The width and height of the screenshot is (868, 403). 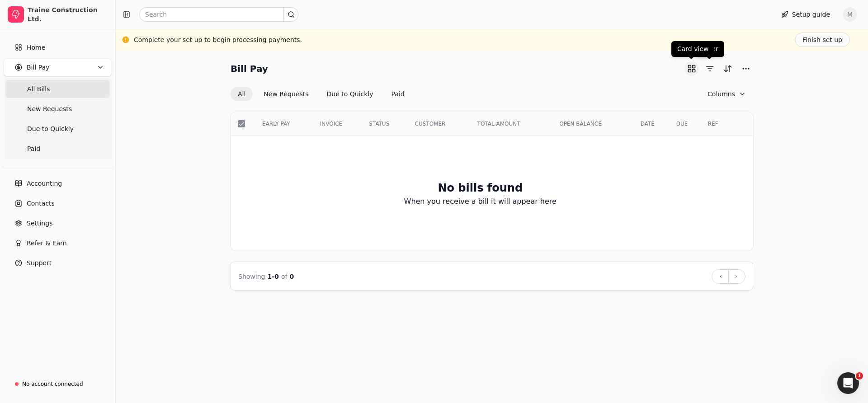 What do you see at coordinates (57, 183) in the screenshot?
I see `a: Accounting` at bounding box center [57, 183].